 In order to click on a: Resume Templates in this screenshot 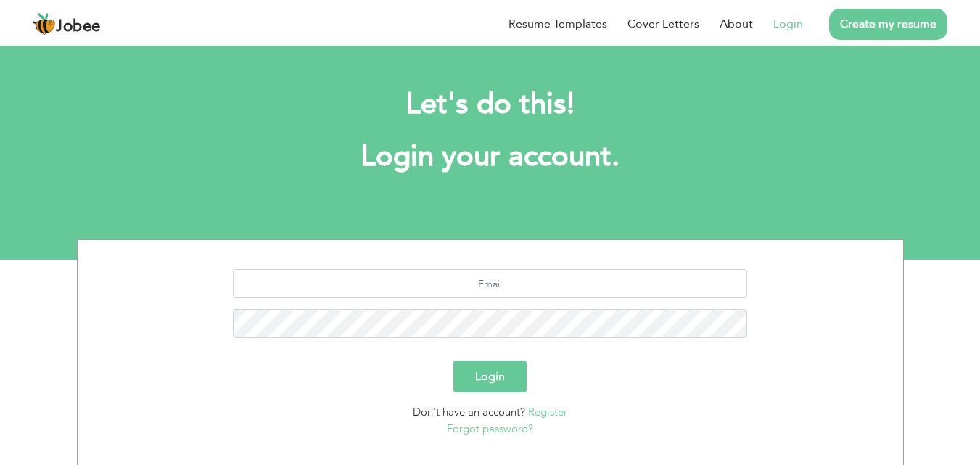, I will do `click(557, 24)`.